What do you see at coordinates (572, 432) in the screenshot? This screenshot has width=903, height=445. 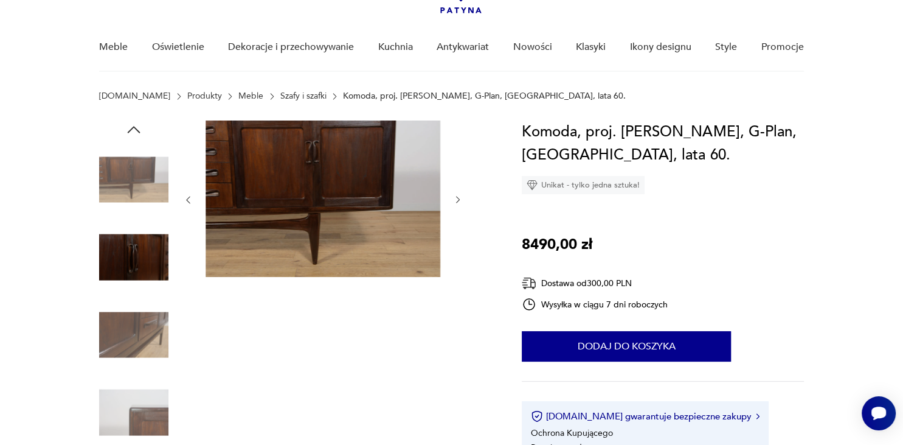 I see `li: Ochrona Kupującego` at bounding box center [572, 432].